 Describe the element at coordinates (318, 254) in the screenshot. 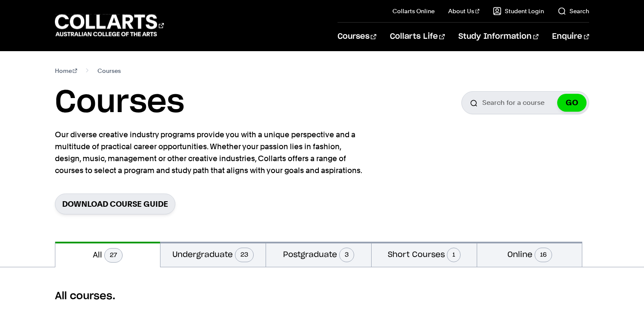

I see `button: Postgraduate3` at that location.